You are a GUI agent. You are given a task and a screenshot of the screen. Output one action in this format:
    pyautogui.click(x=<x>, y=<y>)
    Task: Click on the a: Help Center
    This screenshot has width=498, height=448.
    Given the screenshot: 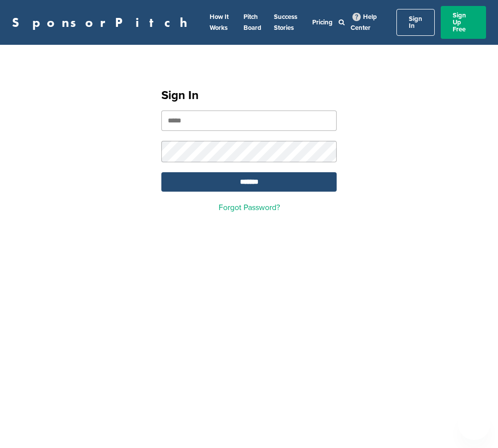 What is the action you would take?
    pyautogui.click(x=363, y=23)
    